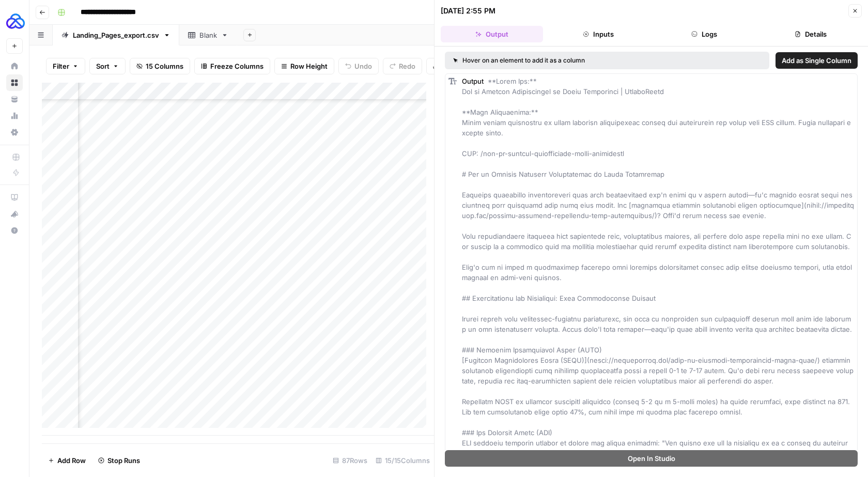 The image size is (868, 477). Describe the element at coordinates (652, 458) in the screenshot. I see `span: Open In Studio` at that location.